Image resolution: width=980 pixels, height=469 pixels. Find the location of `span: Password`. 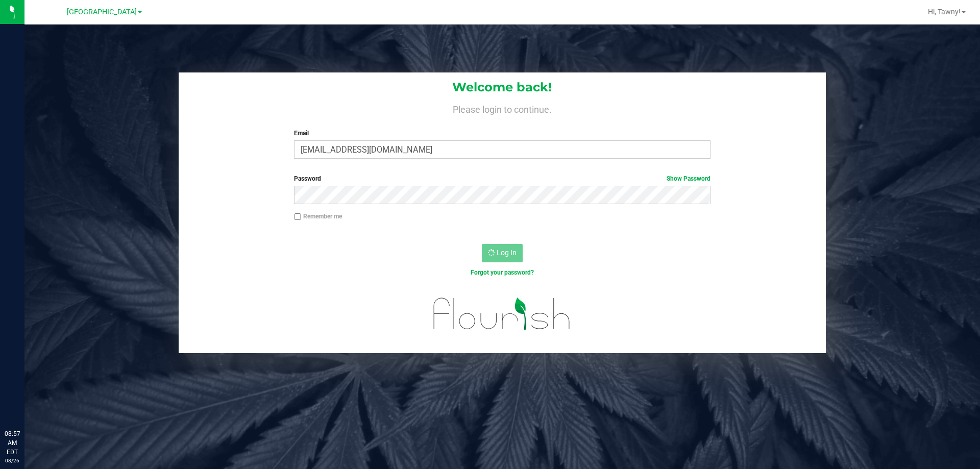

span: Password is located at coordinates (308, 178).